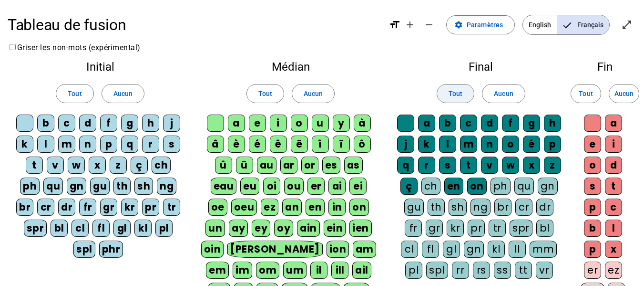 Image resolution: width=644 pixels, height=286 pixels. I want to click on div: t, so click(34, 165).